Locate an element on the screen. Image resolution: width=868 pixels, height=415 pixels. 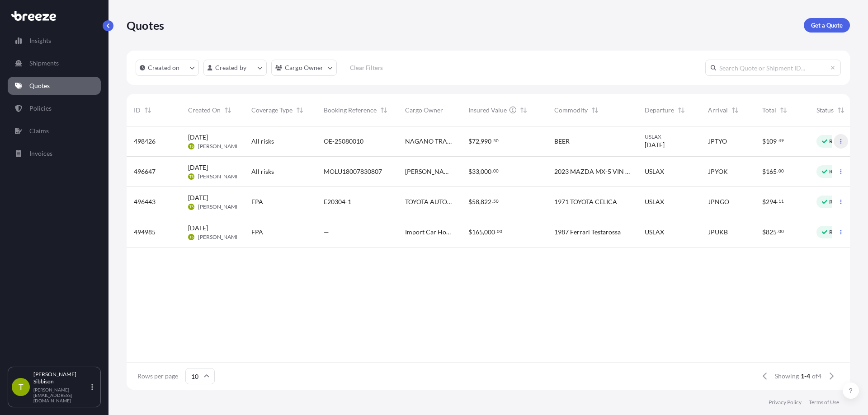
button: cargoOwner Filter options is located at coordinates (303, 68).